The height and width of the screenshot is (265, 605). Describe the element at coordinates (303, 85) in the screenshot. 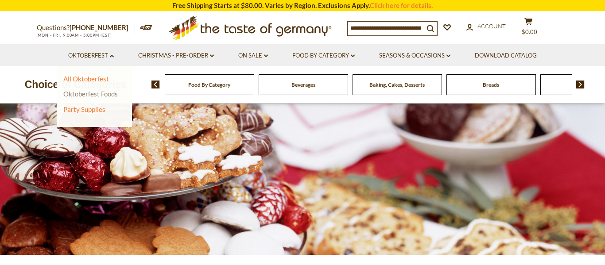

I see `span: Beverages` at that location.